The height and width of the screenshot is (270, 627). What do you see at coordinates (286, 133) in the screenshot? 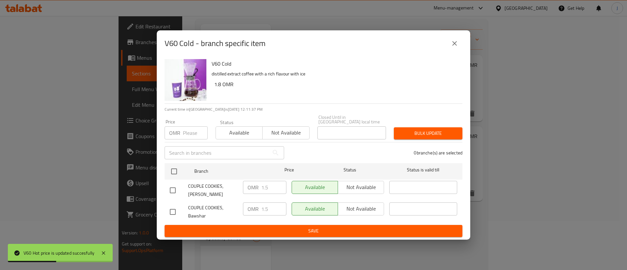
I see `button: Not available` at bounding box center [286, 133].